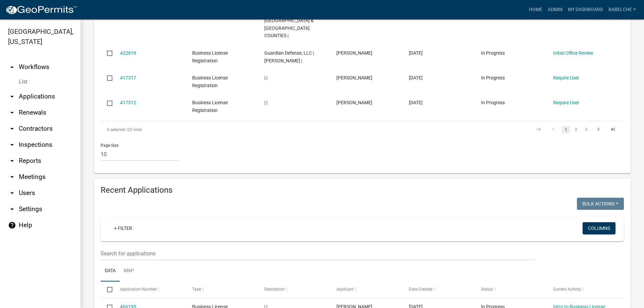  Describe the element at coordinates (576, 130) in the screenshot. I see `li: page 2` at that location.